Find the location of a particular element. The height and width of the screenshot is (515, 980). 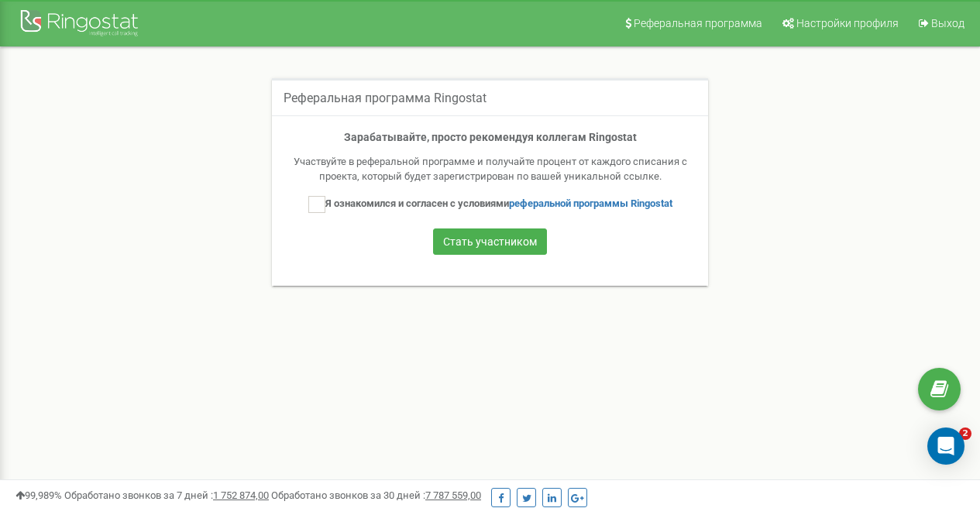

span: 99,989% is located at coordinates (39, 496).